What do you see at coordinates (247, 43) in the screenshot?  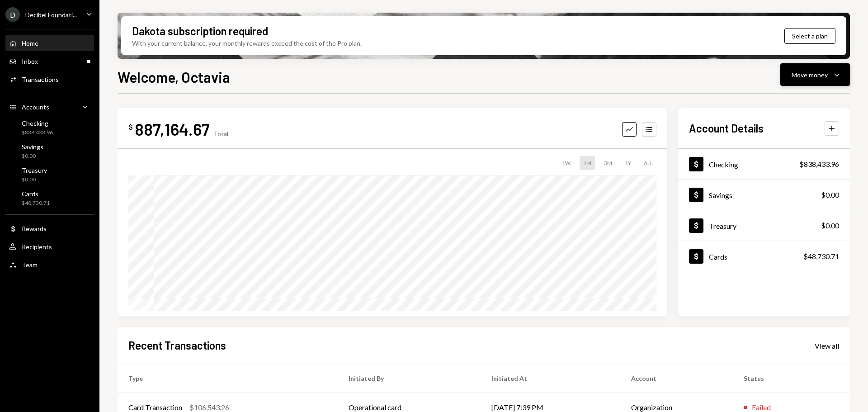 I see `div: With your current balance, your monthly rewards exceed the cost of the Pro plan.` at bounding box center [247, 43].